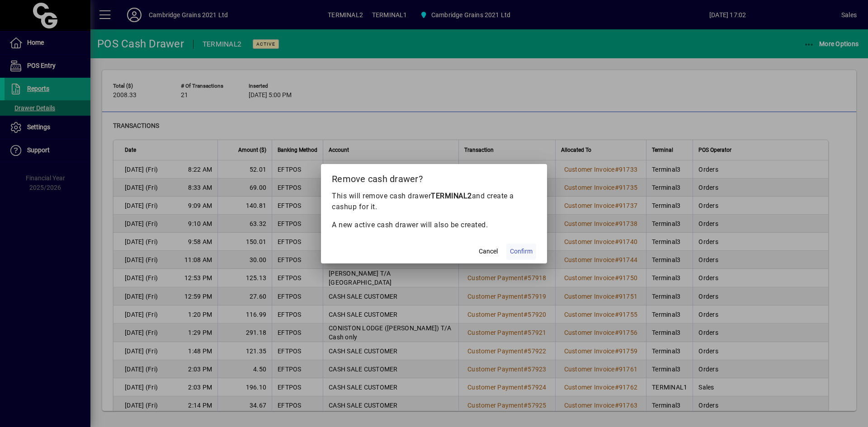 This screenshot has height=427, width=868. I want to click on span: Confirm, so click(521, 251).